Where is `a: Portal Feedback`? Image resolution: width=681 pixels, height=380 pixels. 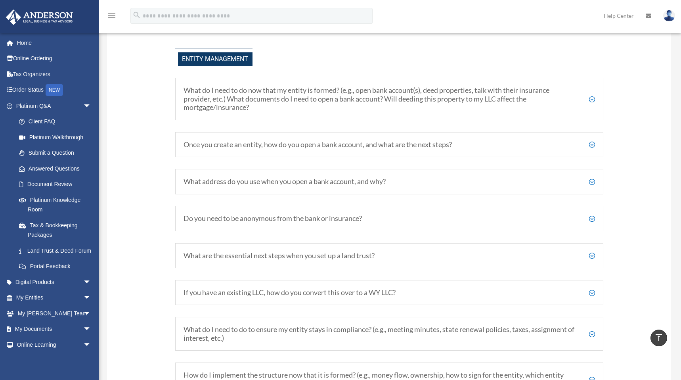
a: Portal Feedback is located at coordinates (57, 266).